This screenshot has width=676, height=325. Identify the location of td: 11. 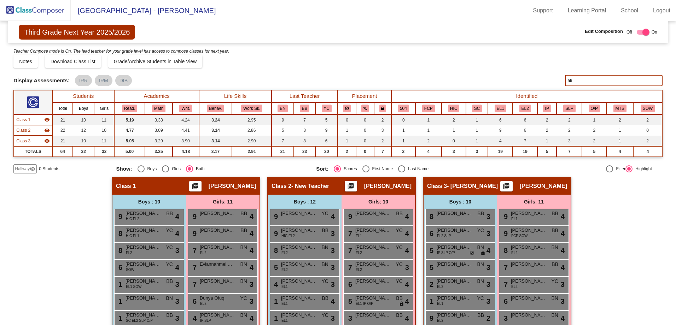
(104, 120).